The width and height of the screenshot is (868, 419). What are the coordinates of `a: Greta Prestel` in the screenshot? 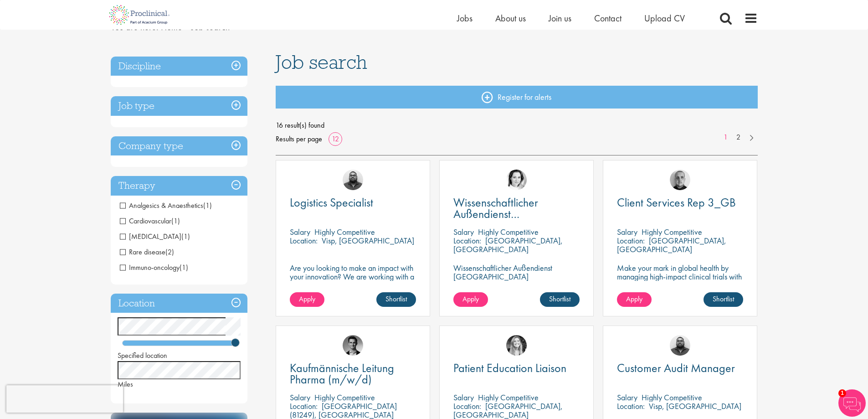 It's located at (516, 179).